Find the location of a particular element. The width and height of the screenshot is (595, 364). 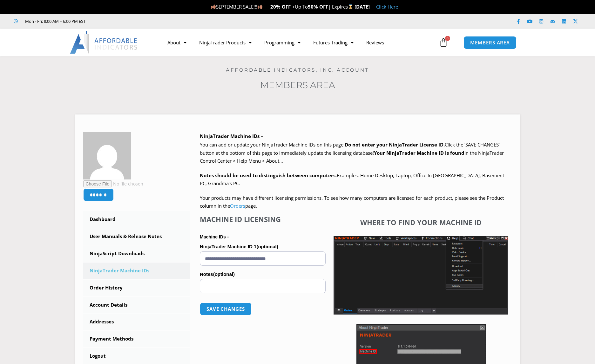

span: 0 is located at coordinates (447, 38).